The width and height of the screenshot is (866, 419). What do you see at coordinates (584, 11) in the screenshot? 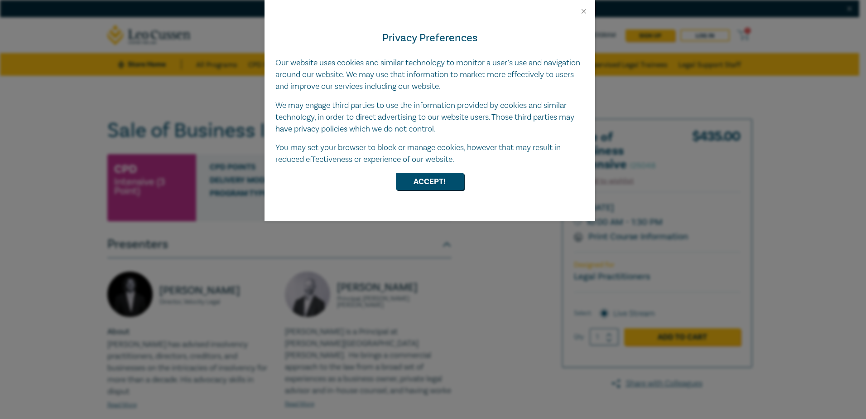
I see `button: Close` at bounding box center [584, 11].